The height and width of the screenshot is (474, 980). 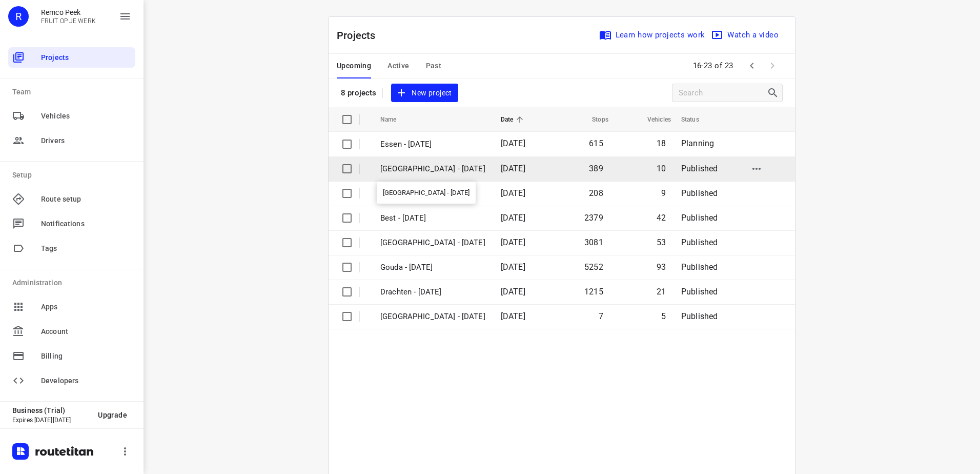 I want to click on span: 615, so click(x=596, y=143).